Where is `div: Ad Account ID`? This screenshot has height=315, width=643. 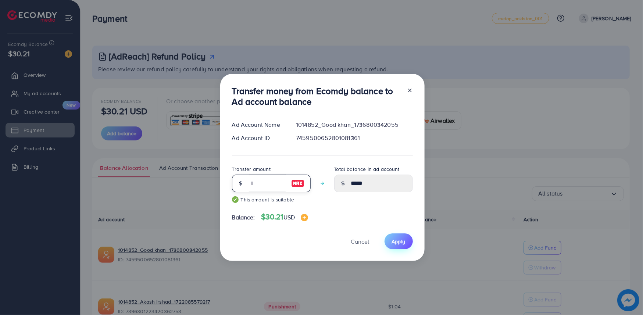 div: Ad Account ID is located at coordinates (258, 138).